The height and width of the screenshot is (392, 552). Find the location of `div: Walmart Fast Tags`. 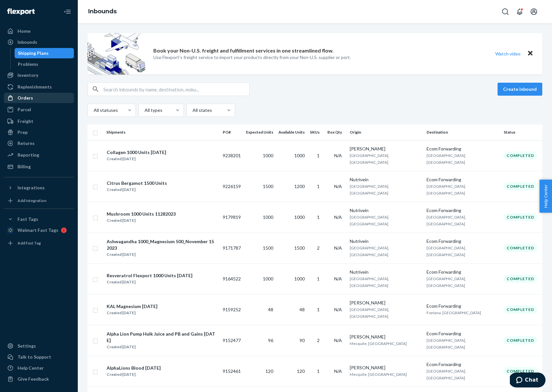

div: Walmart Fast Tags is located at coordinates (38, 230).